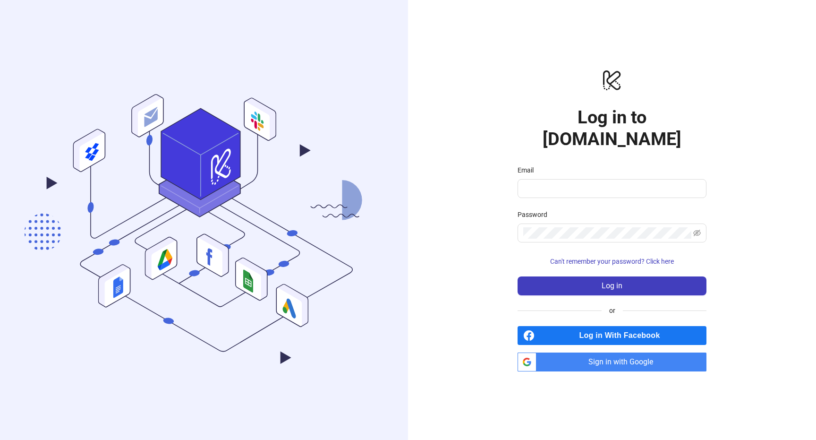 The width and height of the screenshot is (816, 440). What do you see at coordinates (536, 214) in the screenshot?
I see `label: Password` at bounding box center [536, 214].